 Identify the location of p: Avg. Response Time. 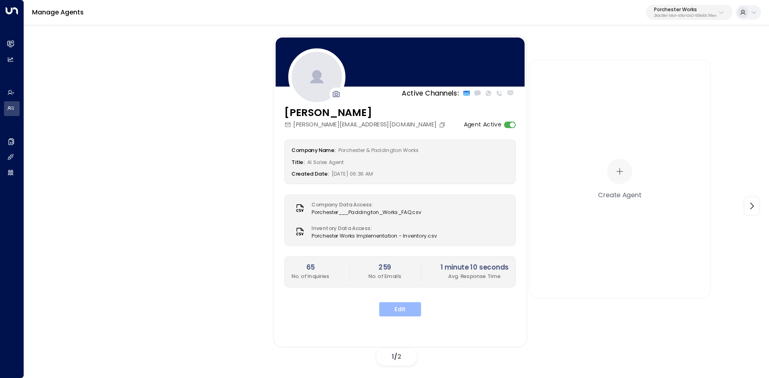
(474, 277).